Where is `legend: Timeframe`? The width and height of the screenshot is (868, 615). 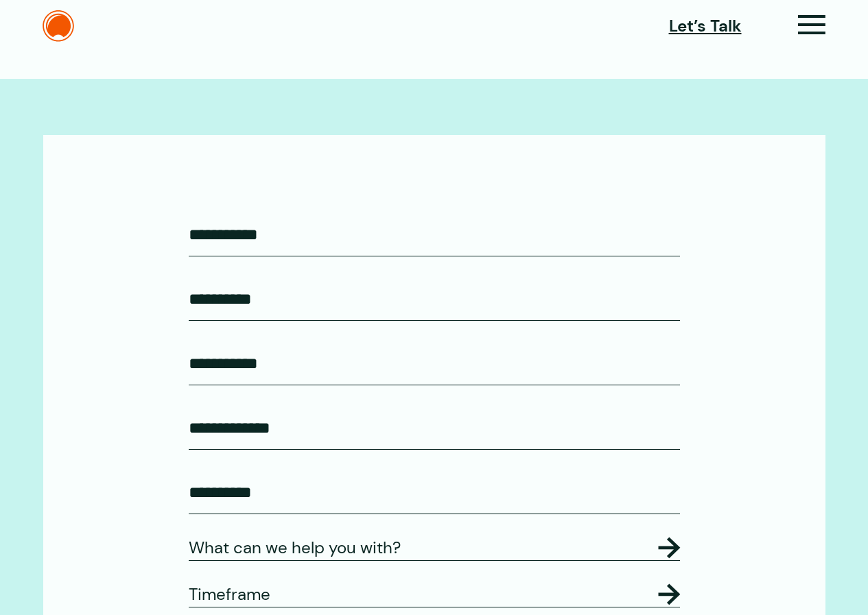 legend: Timeframe is located at coordinates (434, 594).